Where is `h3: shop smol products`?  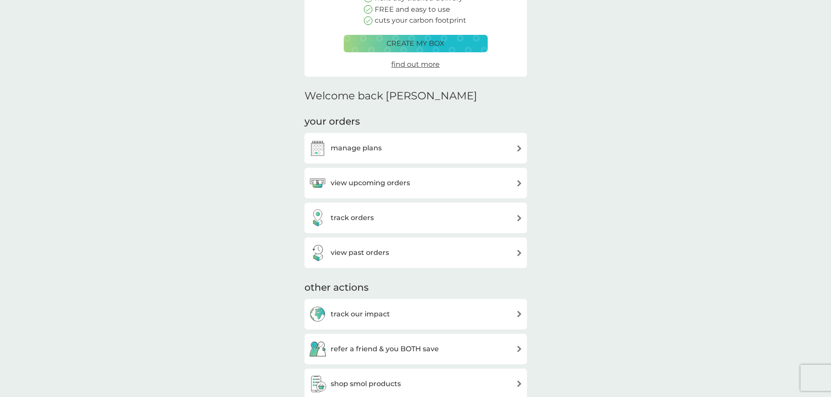 h3: shop smol products is located at coordinates (365, 384).